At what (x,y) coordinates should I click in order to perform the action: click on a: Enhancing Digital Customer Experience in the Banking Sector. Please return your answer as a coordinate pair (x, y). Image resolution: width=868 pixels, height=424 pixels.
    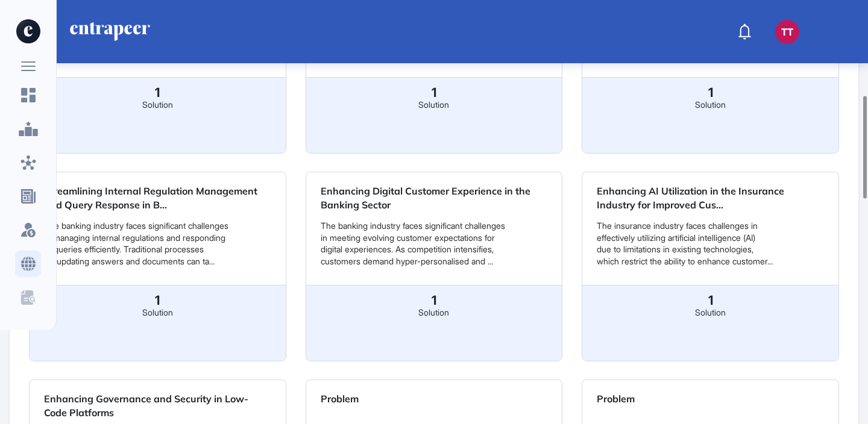
    Looking at the image, I should click on (434, 197).